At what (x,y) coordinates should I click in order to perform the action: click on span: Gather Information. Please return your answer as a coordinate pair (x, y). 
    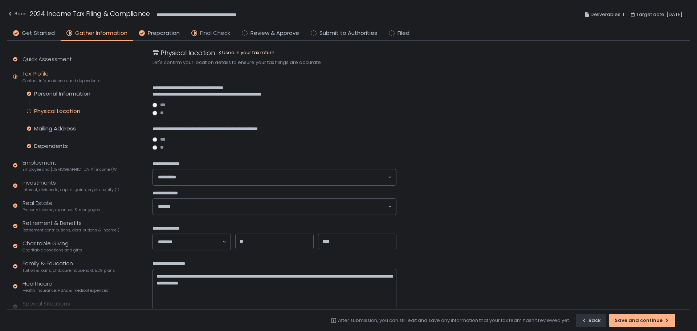
    Looking at the image, I should click on (101, 33).